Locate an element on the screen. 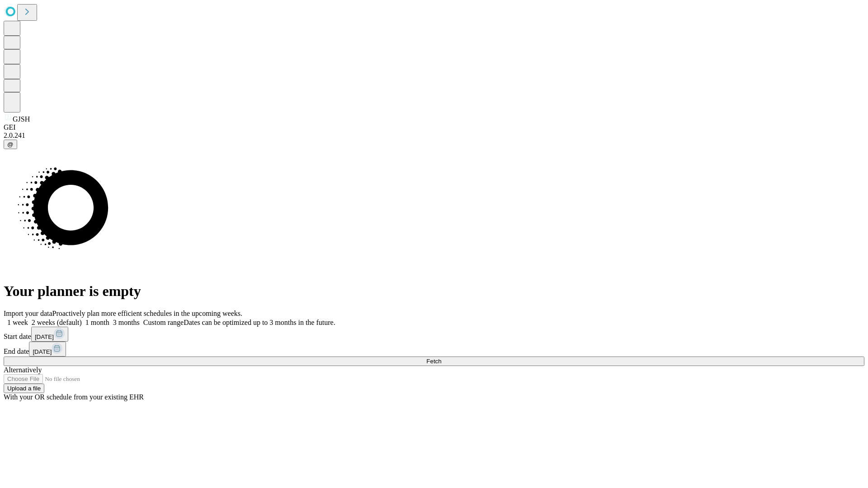  div: GEI is located at coordinates (434, 128).